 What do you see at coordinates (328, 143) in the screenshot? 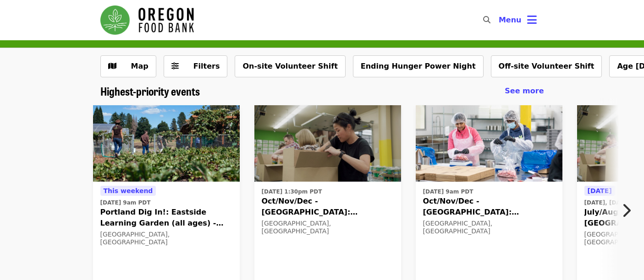
I see `img: Oct/Nov/Dec - Portland: Repack/Sort (age 8+) organized by Oregon Food Bank` at bounding box center [328, 143].